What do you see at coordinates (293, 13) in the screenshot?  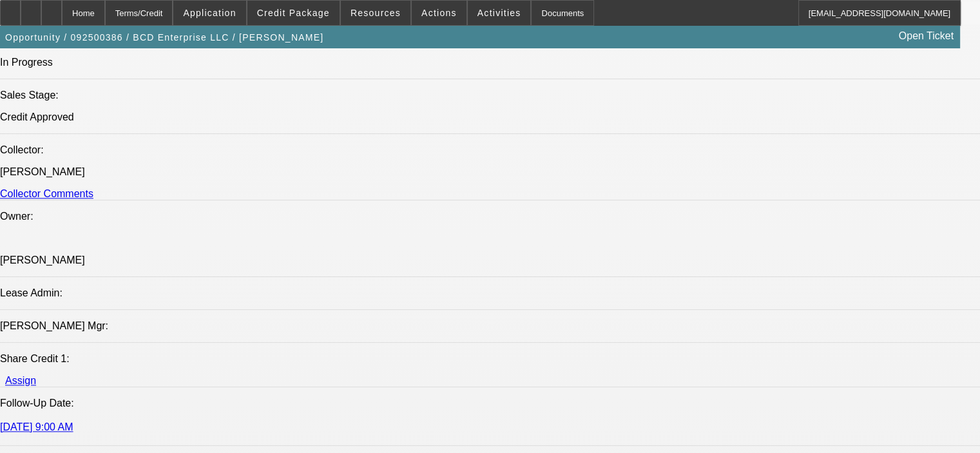 I see `button: Credit Package` at bounding box center [293, 13].